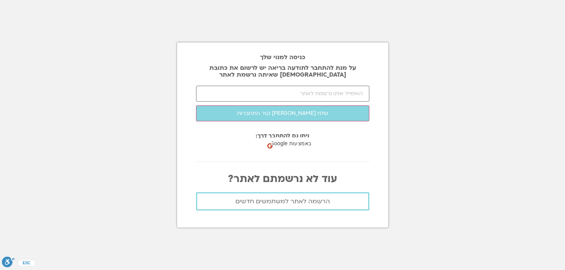  What do you see at coordinates (282, 94) in the screenshot?
I see `input: האימייל איתו נרשמת לאתר` at bounding box center [282, 94].